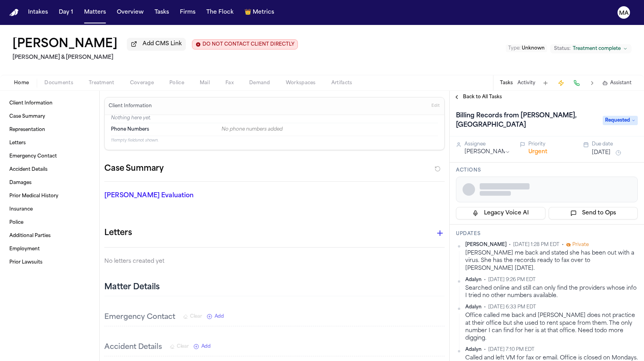  I want to click on button: Add CMS Link, so click(156, 44).